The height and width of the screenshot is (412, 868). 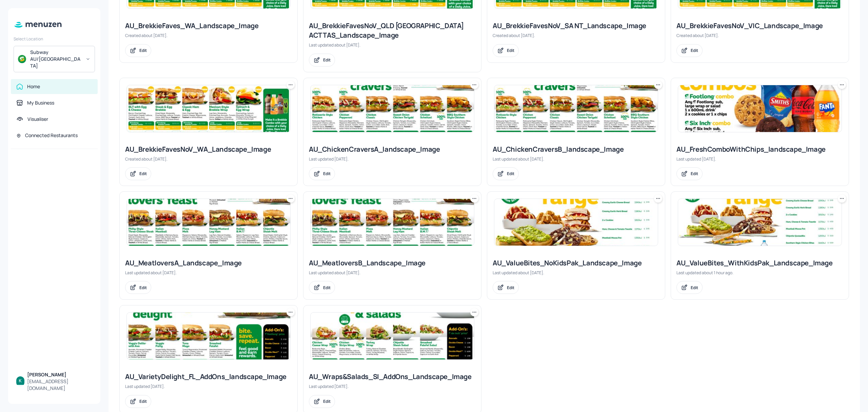 What do you see at coordinates (22, 59) in the screenshot?
I see `img: avatar` at bounding box center [22, 59].